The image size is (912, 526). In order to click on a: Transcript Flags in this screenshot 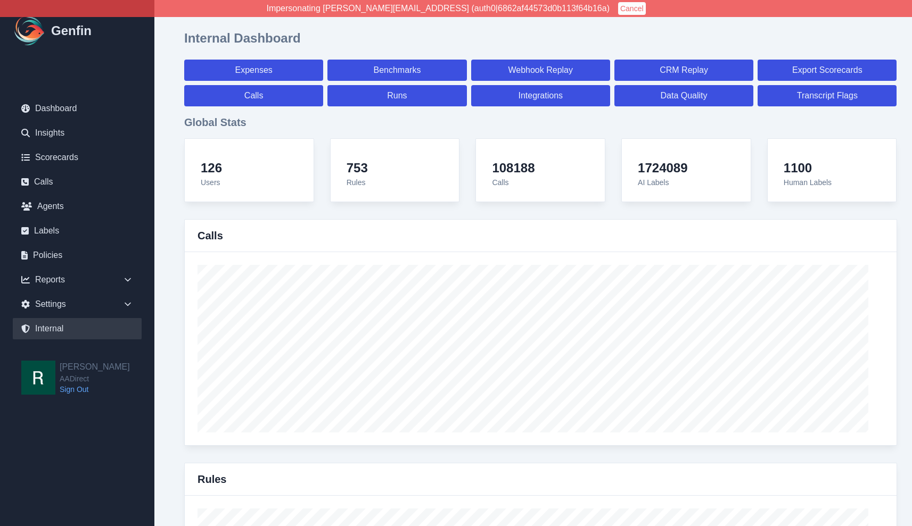, I will do `click(826, 96)`.